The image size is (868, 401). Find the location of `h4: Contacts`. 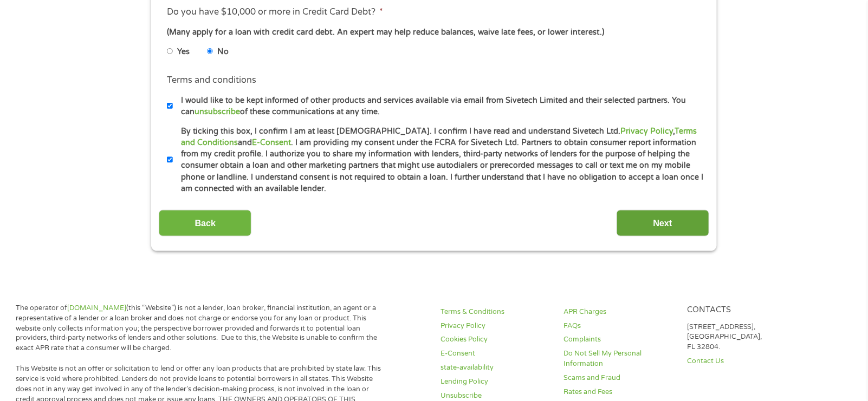

h4: Contacts is located at coordinates (742, 311).